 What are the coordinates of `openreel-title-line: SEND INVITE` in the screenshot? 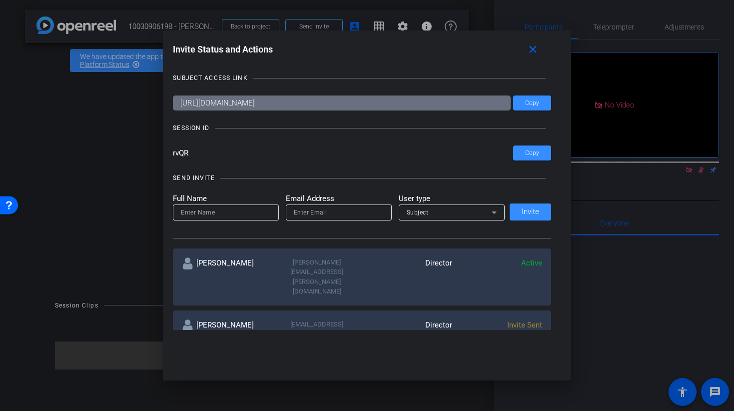 It's located at (362, 178).